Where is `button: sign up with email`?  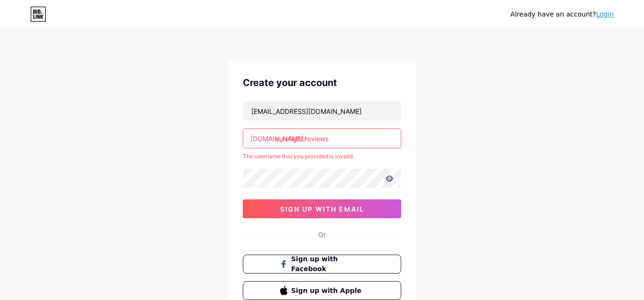
button: sign up with email is located at coordinates (322, 208).